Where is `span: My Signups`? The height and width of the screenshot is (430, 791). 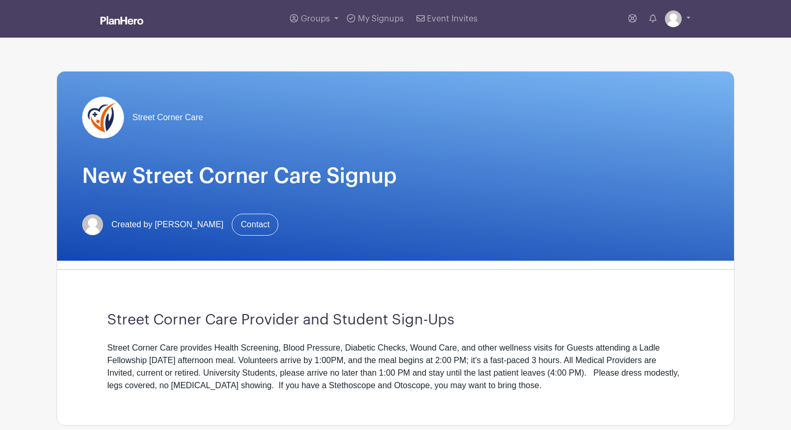
span: My Signups is located at coordinates (381, 19).